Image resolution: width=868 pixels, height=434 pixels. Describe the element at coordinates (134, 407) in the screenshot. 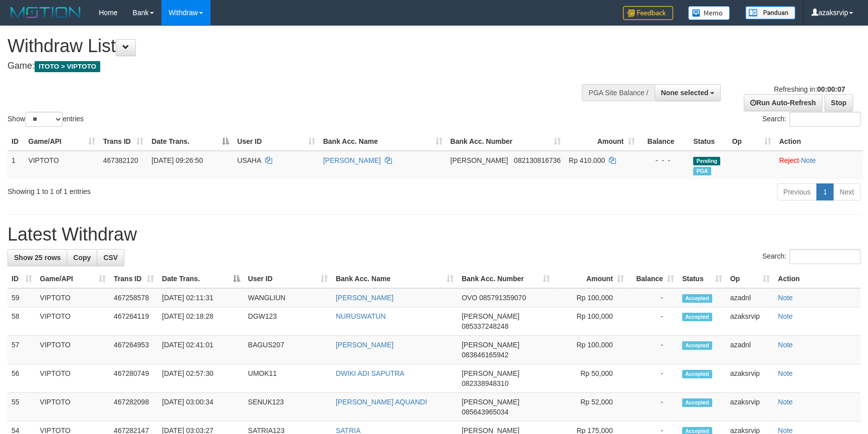

I see `td: 467282098` at that location.